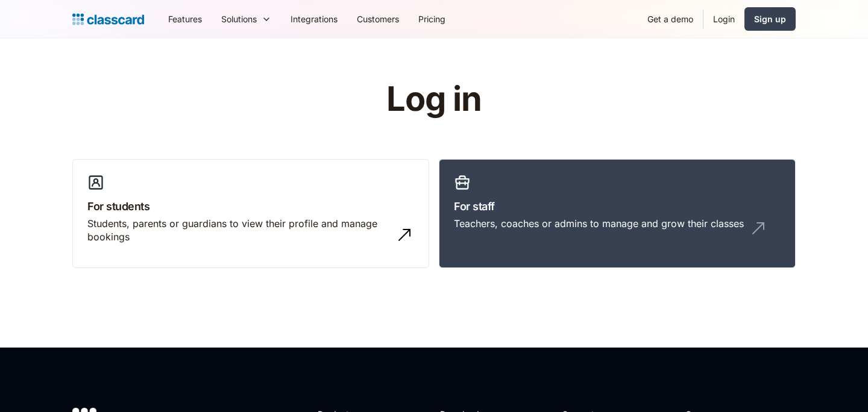  I want to click on a: For studentsStudents, parents or guardians to view their profile and manage bookings, so click(251, 214).